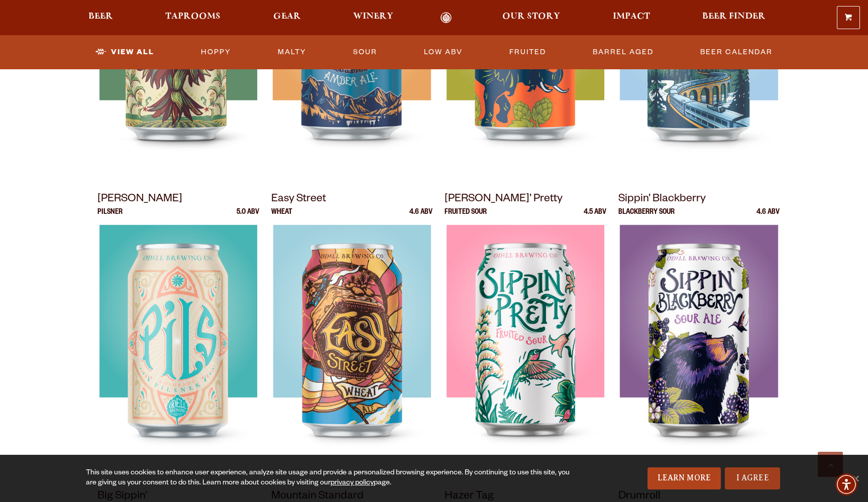 This screenshot has height=502, width=868. What do you see at coordinates (752, 478) in the screenshot?
I see `a: I Agree` at bounding box center [752, 478].